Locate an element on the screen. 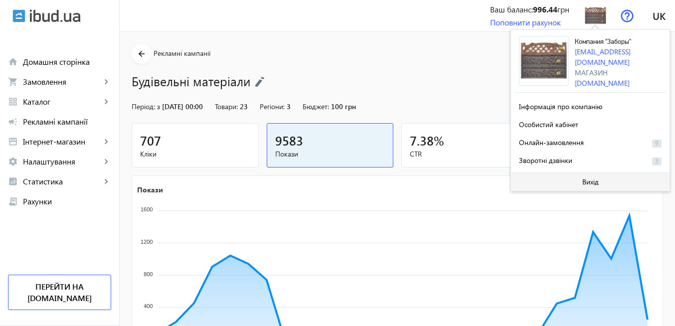 The height and width of the screenshot is (326, 675). span: Інформація про компанію is located at coordinates (560, 106).